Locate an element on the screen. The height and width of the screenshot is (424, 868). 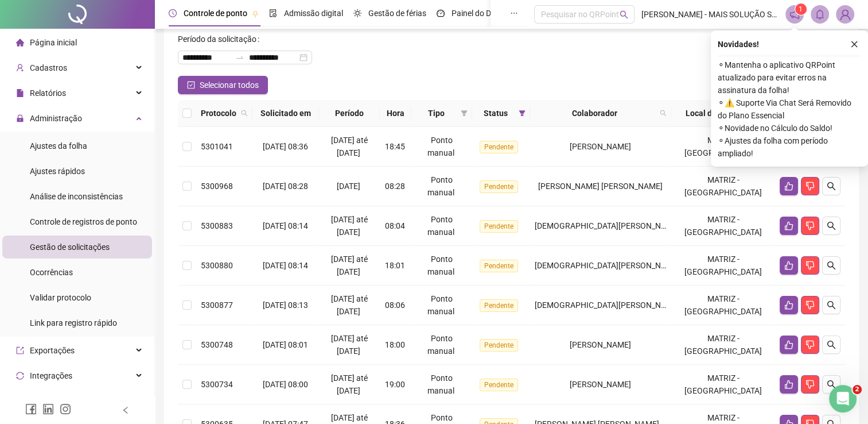
th: Hora is located at coordinates (396, 113).